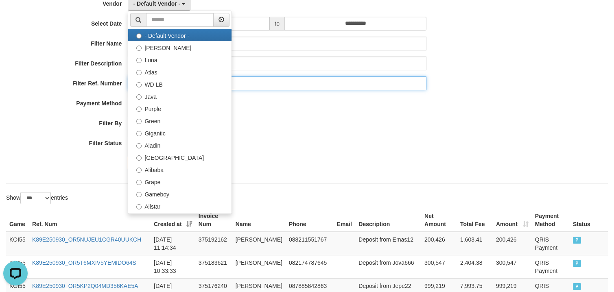 This screenshot has height=292, width=614. I want to click on label: Allstar, so click(180, 206).